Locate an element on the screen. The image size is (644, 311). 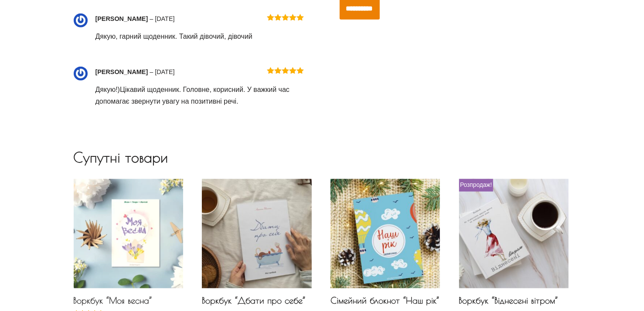
p: Дякую!)Цікавий щоденник. Головне, корисний. У важкий час допомагає звернути увагу на позитивні речі. is located at coordinates (200, 96).